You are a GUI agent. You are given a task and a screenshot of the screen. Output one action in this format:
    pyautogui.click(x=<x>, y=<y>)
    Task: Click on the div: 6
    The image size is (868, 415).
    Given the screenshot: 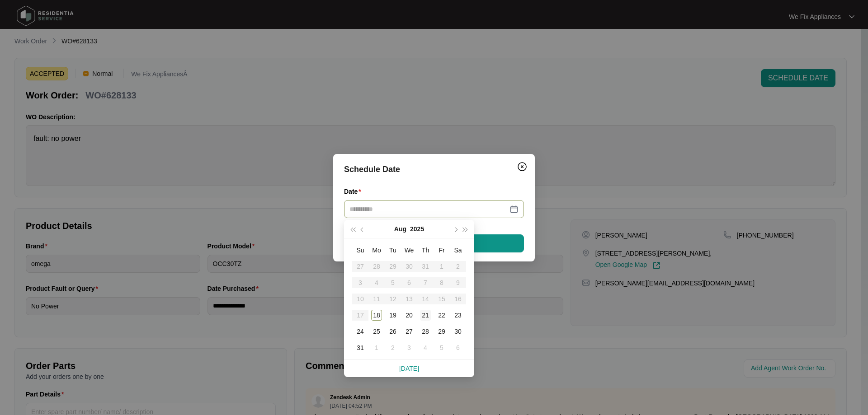 What is the action you would take?
    pyautogui.click(x=458, y=348)
    